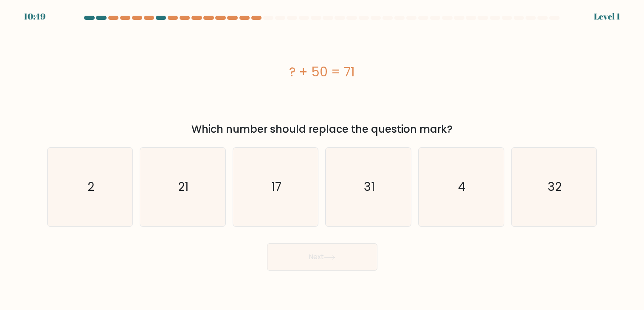 Image resolution: width=644 pixels, height=310 pixels. Describe the element at coordinates (91, 187) in the screenshot. I see `text: 2` at that location.